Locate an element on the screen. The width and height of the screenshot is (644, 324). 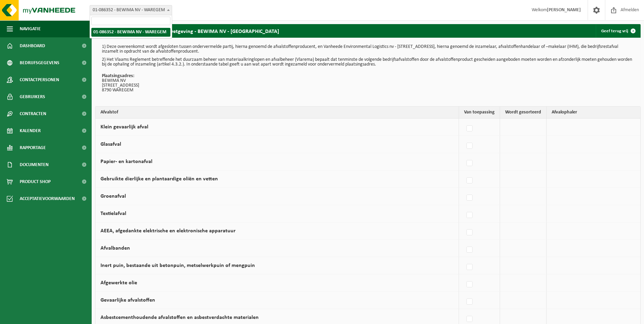
label: Afgewerkte olie is located at coordinates (119, 283).